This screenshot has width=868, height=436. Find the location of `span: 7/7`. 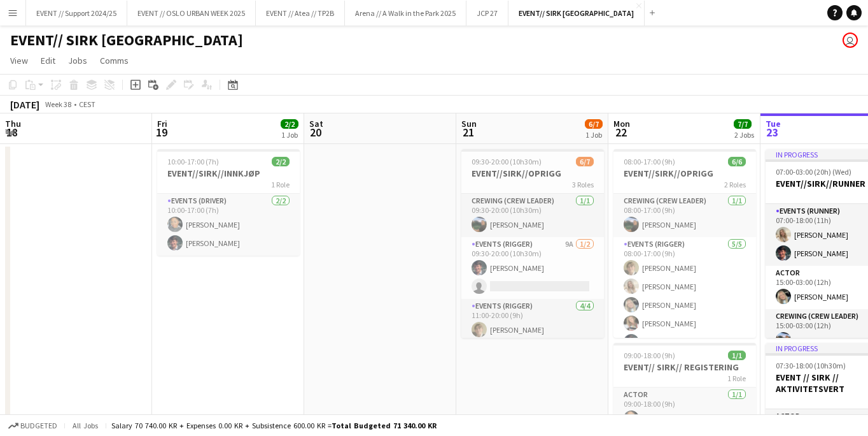

span: 7/7 is located at coordinates (743, 123).